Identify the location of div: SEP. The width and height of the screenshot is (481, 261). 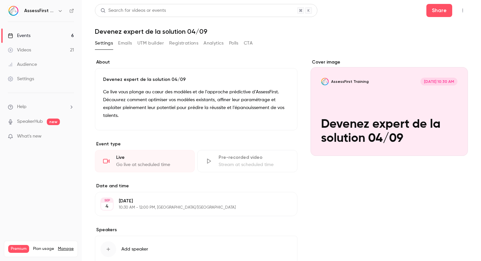
(107, 200).